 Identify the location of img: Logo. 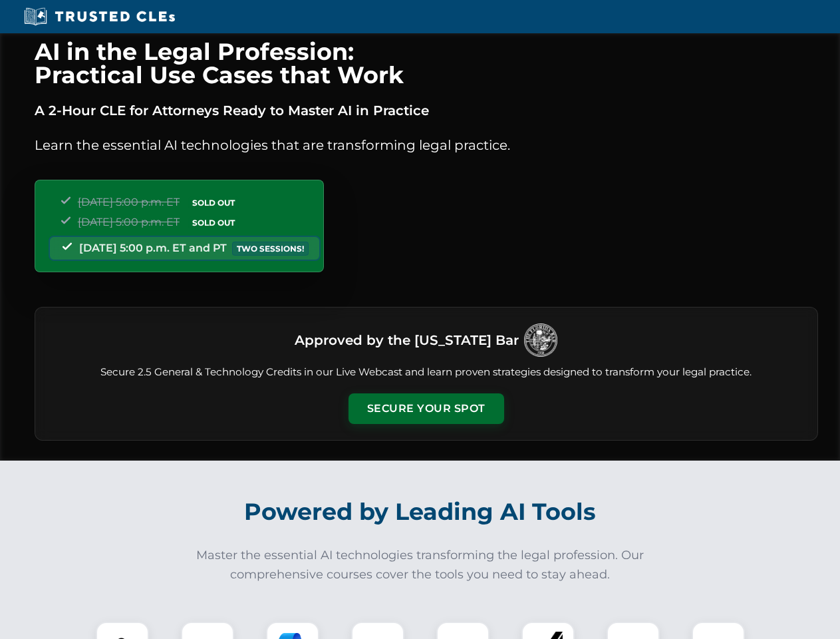
(541, 340).